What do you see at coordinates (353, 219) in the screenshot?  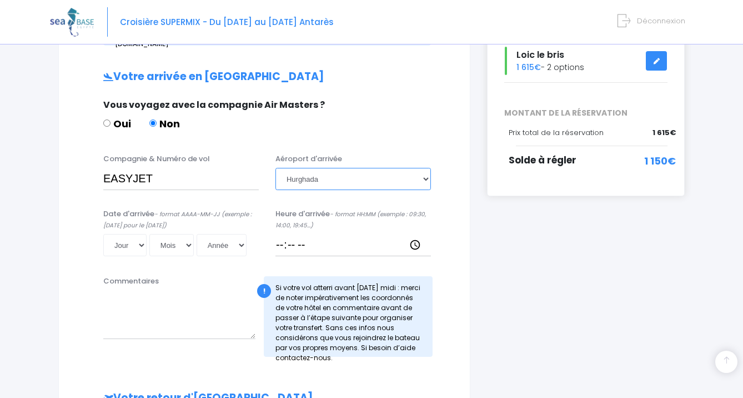 I see `label: Heure d'arrivée` at bounding box center [353, 219].